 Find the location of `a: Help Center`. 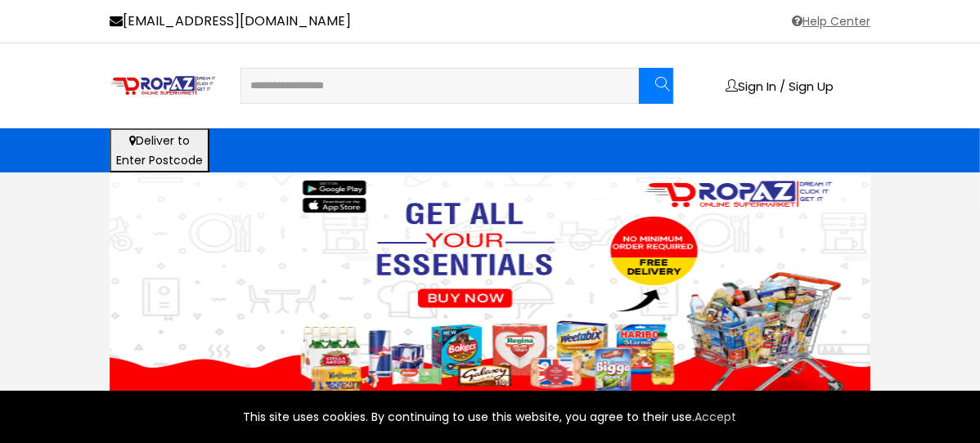

a: Help Center is located at coordinates (830, 21).